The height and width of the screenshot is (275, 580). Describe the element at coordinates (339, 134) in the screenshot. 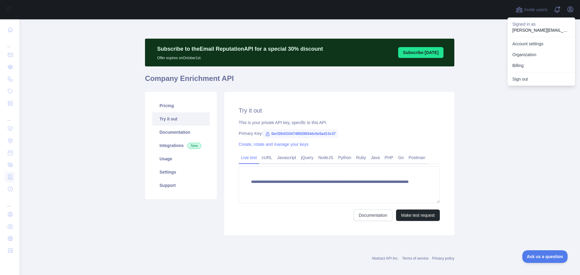

I see `div: Primary Key:` at that location.